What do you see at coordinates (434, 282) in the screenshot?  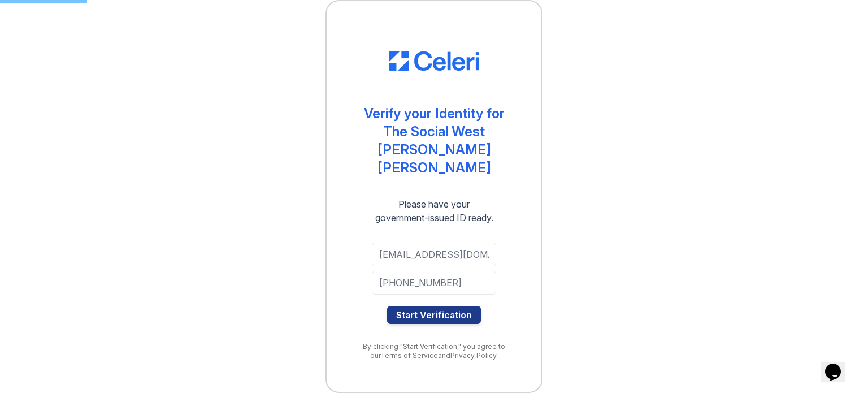 I see `input: Phone` at bounding box center [434, 282].